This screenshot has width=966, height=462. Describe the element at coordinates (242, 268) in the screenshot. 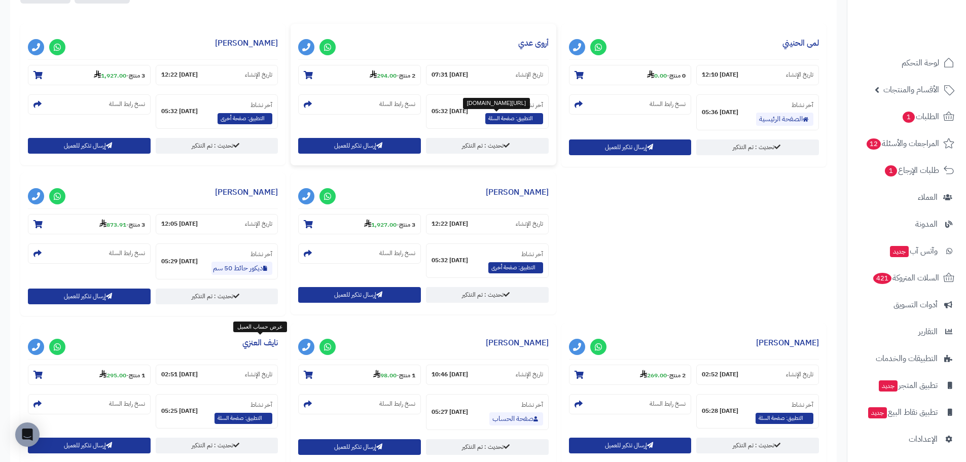

I see `a: ديكور حائط 50 سم` at that location.